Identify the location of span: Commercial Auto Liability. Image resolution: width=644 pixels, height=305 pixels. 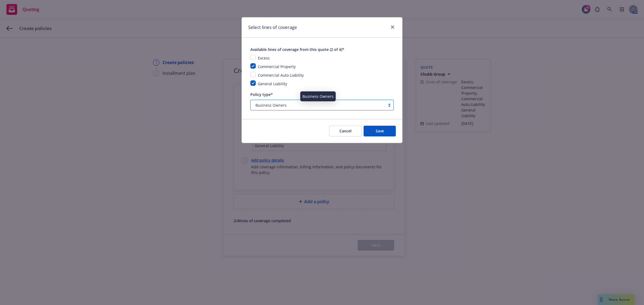
(281, 75).